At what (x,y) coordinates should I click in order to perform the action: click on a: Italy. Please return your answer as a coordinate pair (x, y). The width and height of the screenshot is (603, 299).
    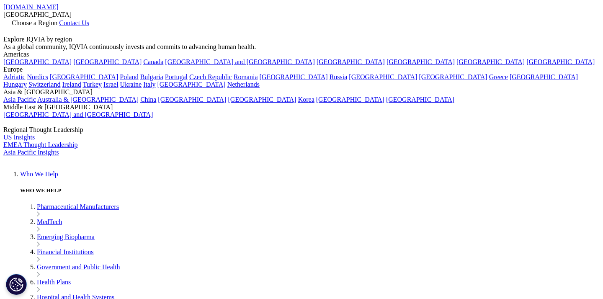
    Looking at the image, I should click on (149, 84).